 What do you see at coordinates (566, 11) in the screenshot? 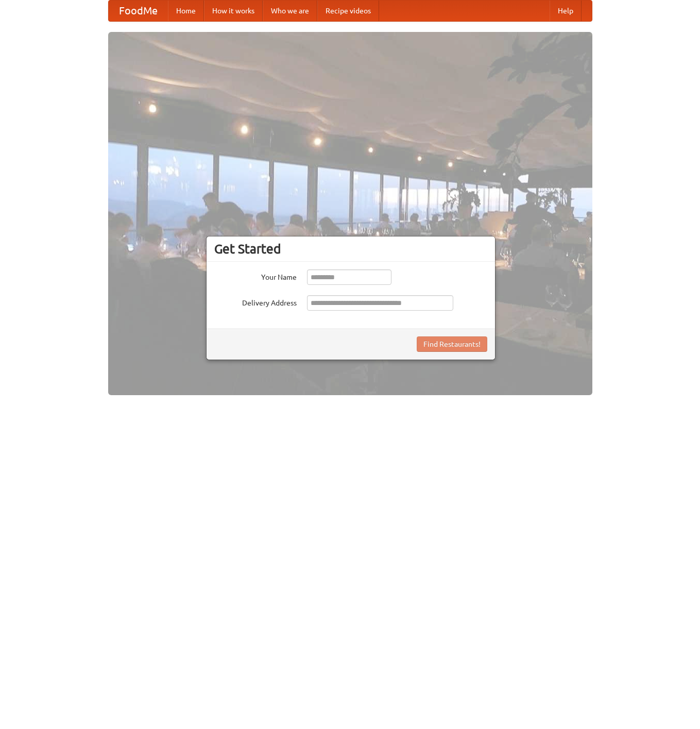
I see `a: Help` at bounding box center [566, 11].